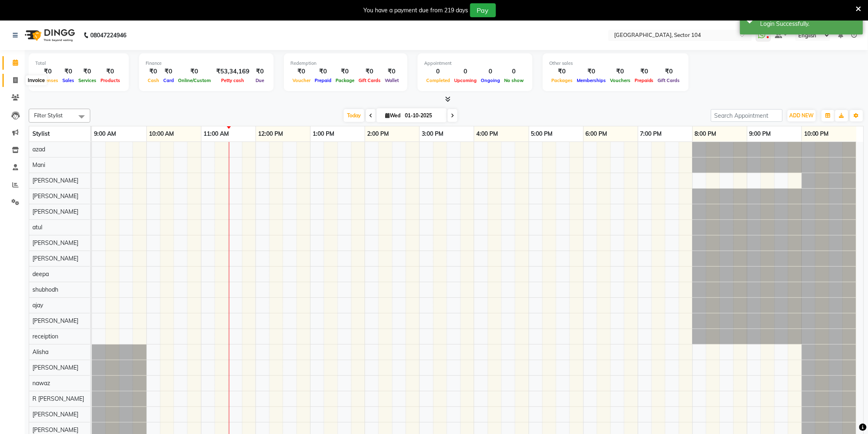 The image size is (868, 434). I want to click on span: shubhodh, so click(45, 290).